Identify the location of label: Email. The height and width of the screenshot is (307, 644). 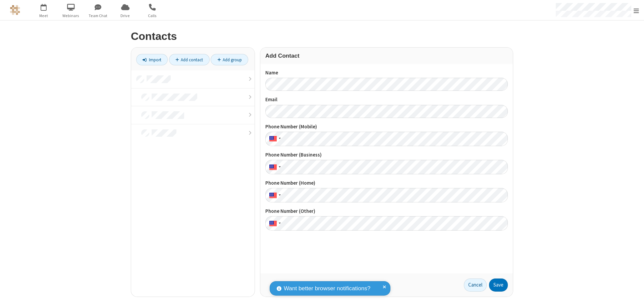
(386, 99).